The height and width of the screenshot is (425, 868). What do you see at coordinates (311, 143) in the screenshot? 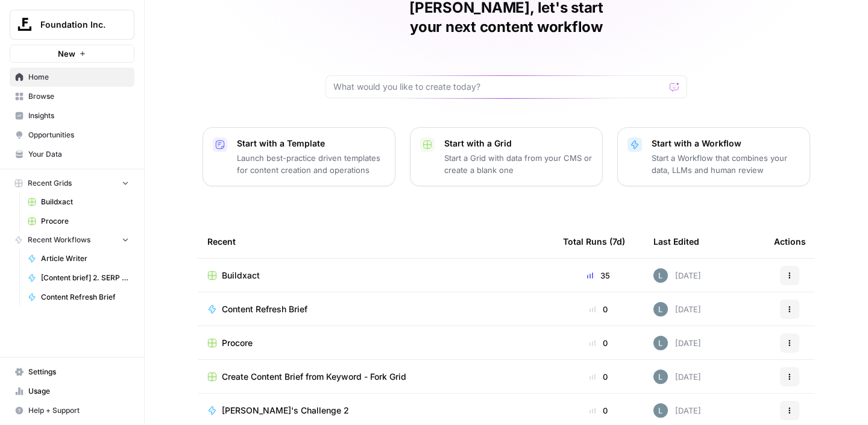
I see `p: Start with a Template` at bounding box center [311, 143].